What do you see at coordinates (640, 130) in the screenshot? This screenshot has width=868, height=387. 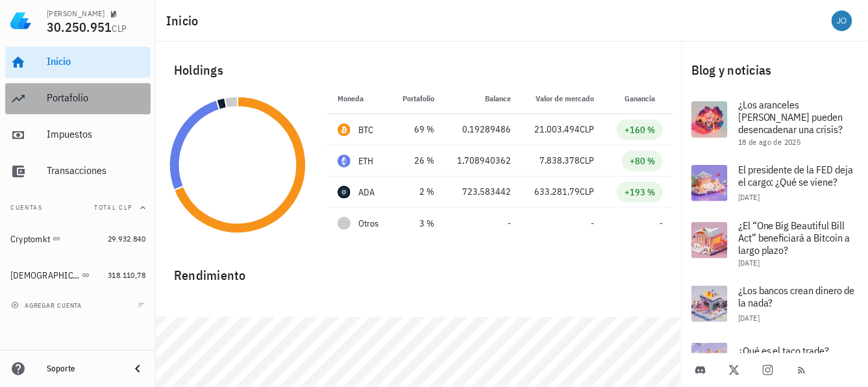 I see `div: +160 %` at bounding box center [640, 130].